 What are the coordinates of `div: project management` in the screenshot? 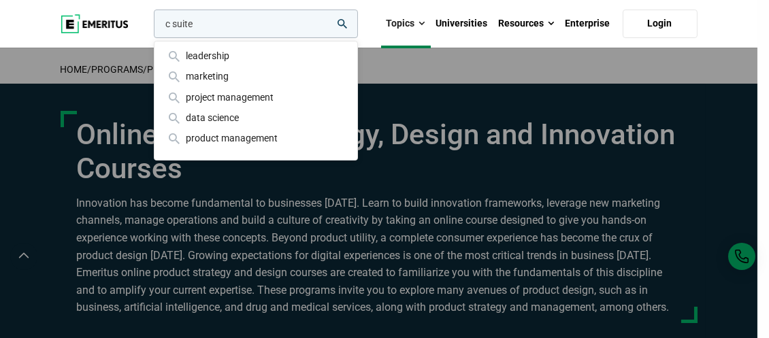 It's located at (256, 97).